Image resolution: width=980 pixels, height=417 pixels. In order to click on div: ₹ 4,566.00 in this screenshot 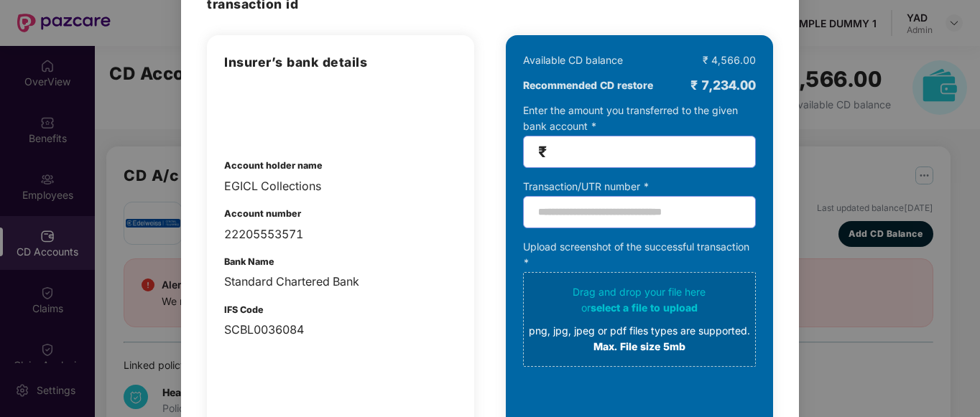, I will do `click(730, 60)`.